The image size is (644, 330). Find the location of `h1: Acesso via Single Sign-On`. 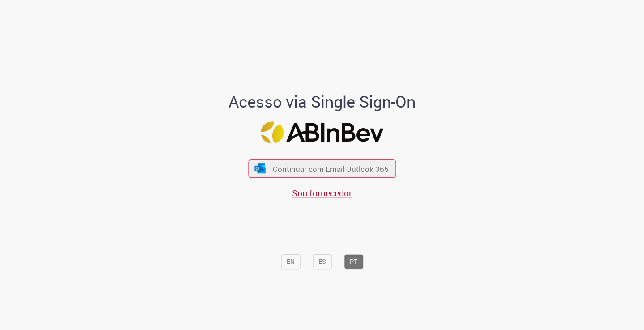

h1: Acesso via Single Sign-On is located at coordinates (322, 103).